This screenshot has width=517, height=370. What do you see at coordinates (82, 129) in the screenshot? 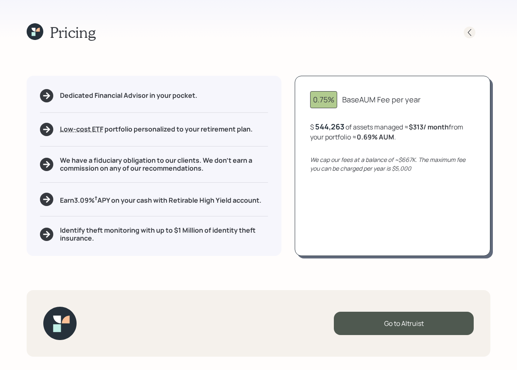
I see `span: Low-cost ETF` at bounding box center [82, 129].